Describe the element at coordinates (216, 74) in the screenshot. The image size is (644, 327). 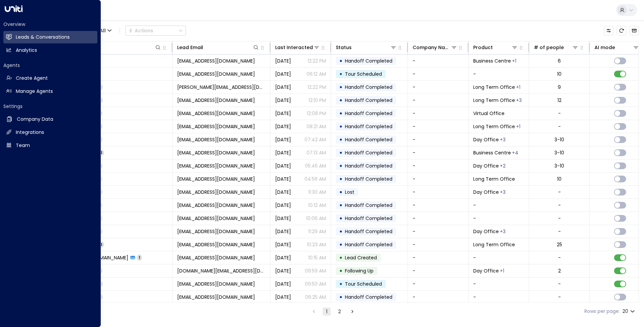
I see `span: ysin29108@gmail.com` at that location.